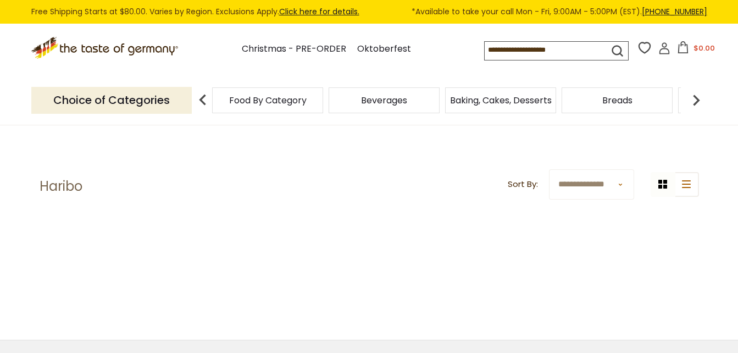 This screenshot has width=738, height=353. Describe the element at coordinates (384, 100) in the screenshot. I see `span: Beverages` at that location.